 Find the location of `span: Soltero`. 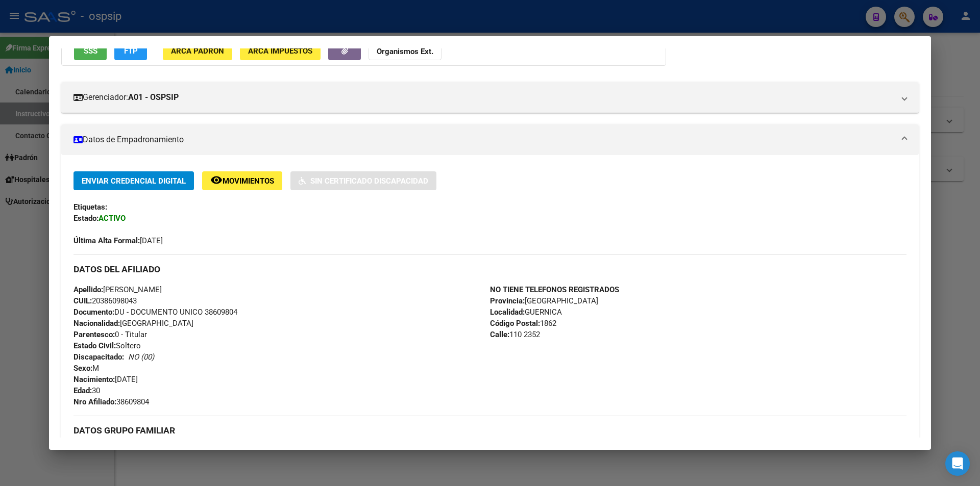

span: Soltero is located at coordinates (107, 346).